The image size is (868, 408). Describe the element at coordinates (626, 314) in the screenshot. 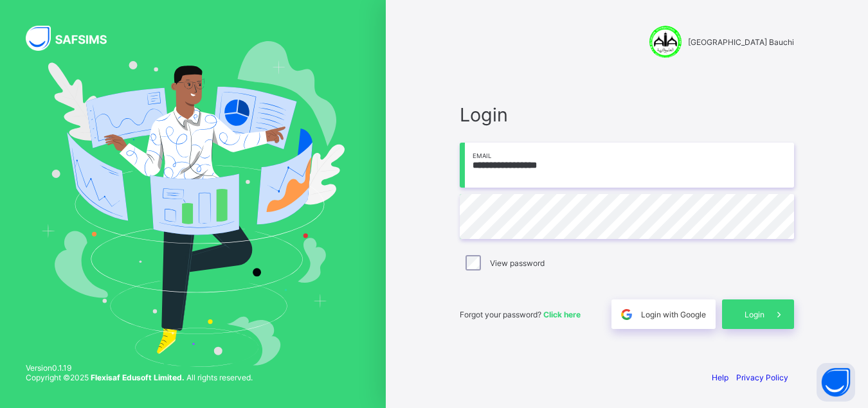

I see `img: google.396cfc9801f0270233282035f929180a.svg` at that location.